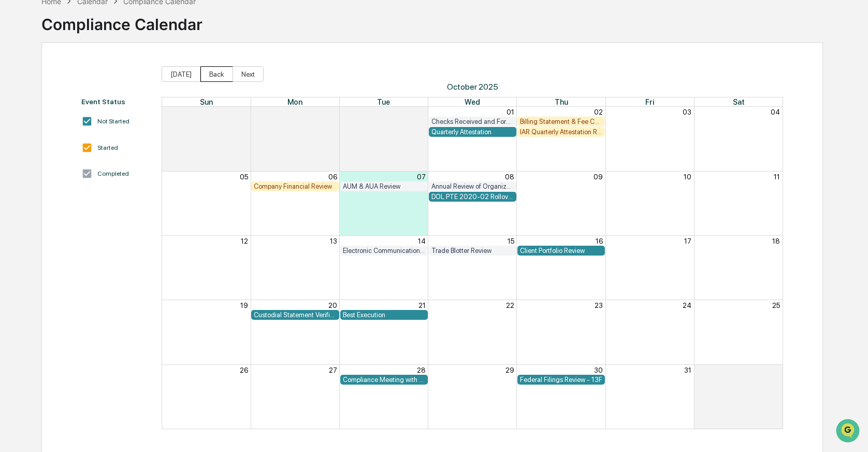 This screenshot has height=452, width=868. Describe the element at coordinates (422, 305) in the screenshot. I see `button: 21` at that location.